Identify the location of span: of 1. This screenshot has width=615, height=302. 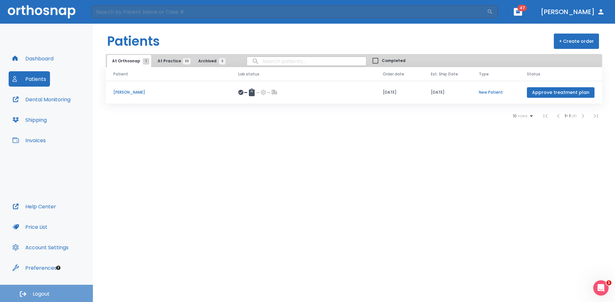
(574, 116).